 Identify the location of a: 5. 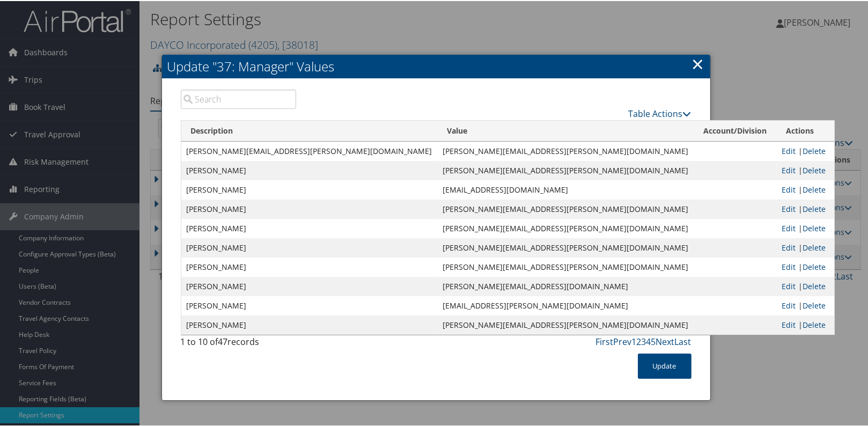
(653, 341).